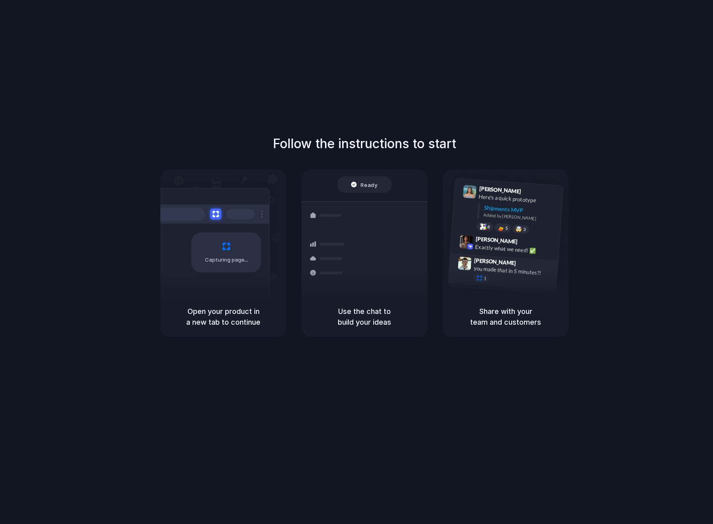 The width and height of the screenshot is (713, 524). Describe the element at coordinates (527, 265) in the screenshot. I see `span: 9:47 AM` at that location.